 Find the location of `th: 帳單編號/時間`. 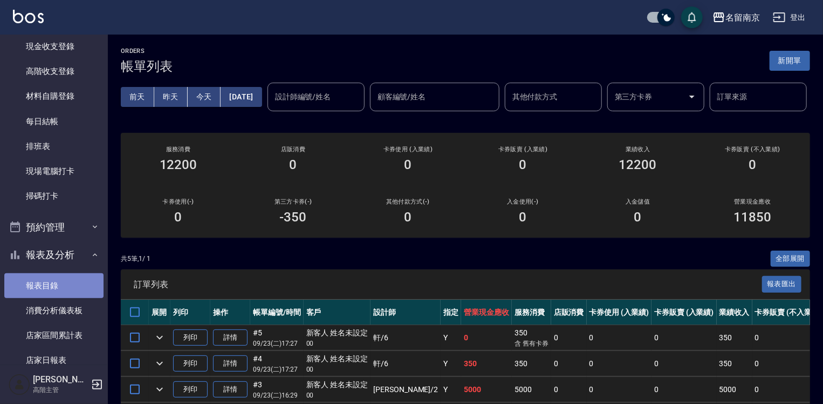

th: 帳單編號/時間 is located at coordinates (277, 312).